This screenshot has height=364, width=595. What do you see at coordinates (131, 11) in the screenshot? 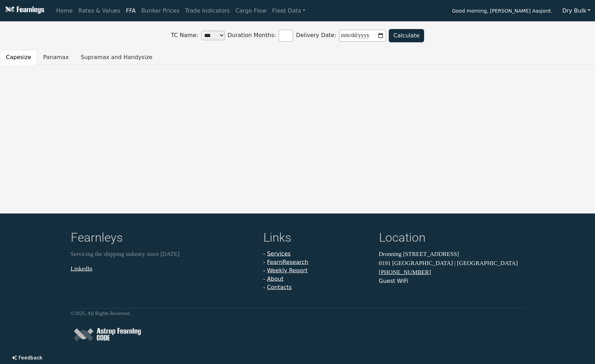
I see `a: FFA` at bounding box center [131, 11].